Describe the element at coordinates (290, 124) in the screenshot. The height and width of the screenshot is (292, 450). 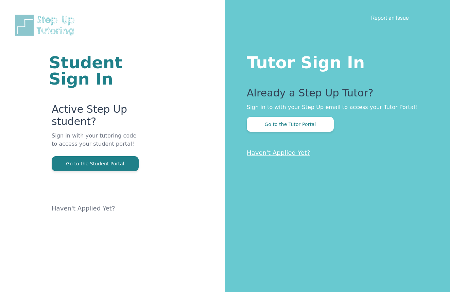
I see `button: Go to the Tutor Portal` at that location.